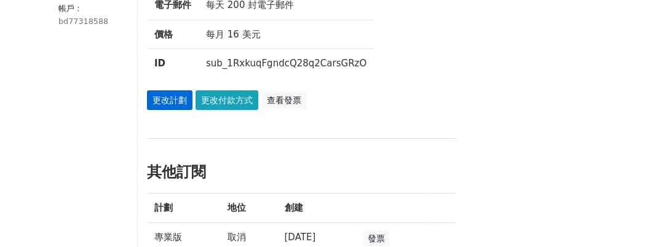 Image resolution: width=669 pixels, height=247 pixels. What do you see at coordinates (227, 100) in the screenshot?
I see `a: 更改付款方式` at bounding box center [227, 100].